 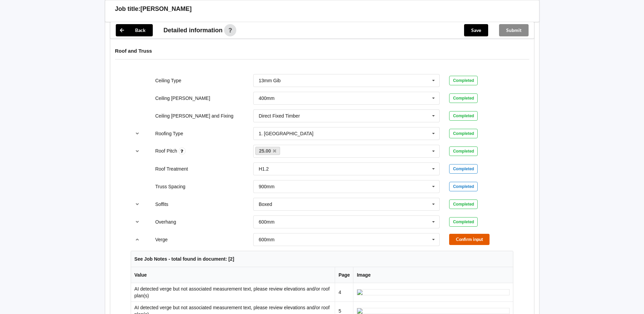 What do you see at coordinates (162, 204) in the screenshot?
I see `label: Soffits` at bounding box center [162, 204].